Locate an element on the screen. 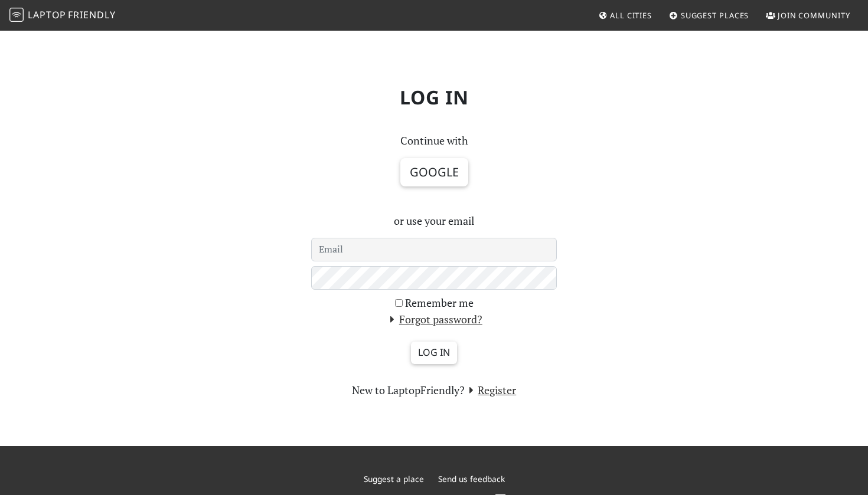 Image resolution: width=868 pixels, height=495 pixels. span: Laptop is located at coordinates (47, 15).